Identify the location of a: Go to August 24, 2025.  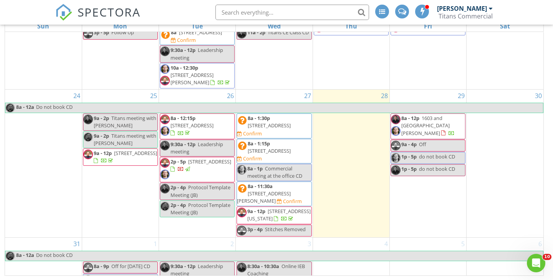
(77, 96).